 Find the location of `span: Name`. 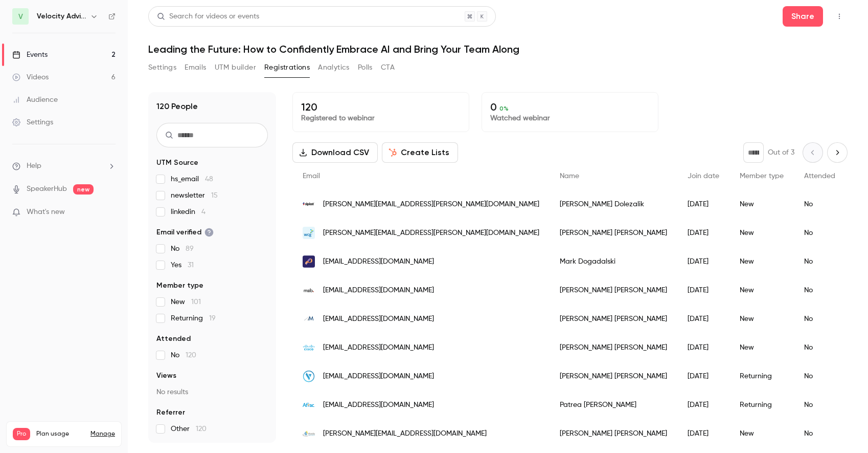

span: Name is located at coordinates (570, 176).